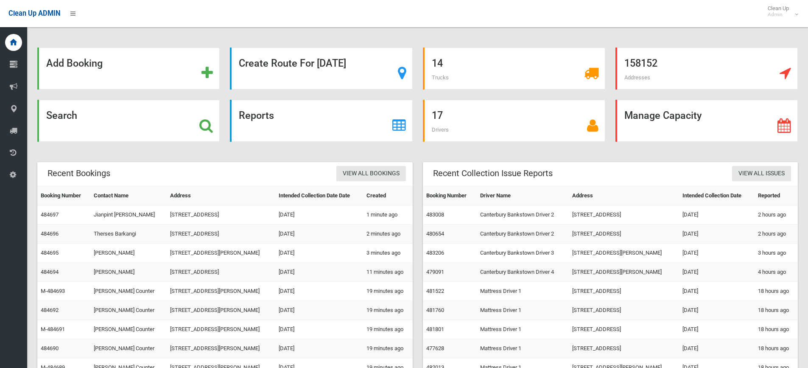 The image size is (808, 368). I want to click on th: Intended Collection Date Date, so click(319, 195).